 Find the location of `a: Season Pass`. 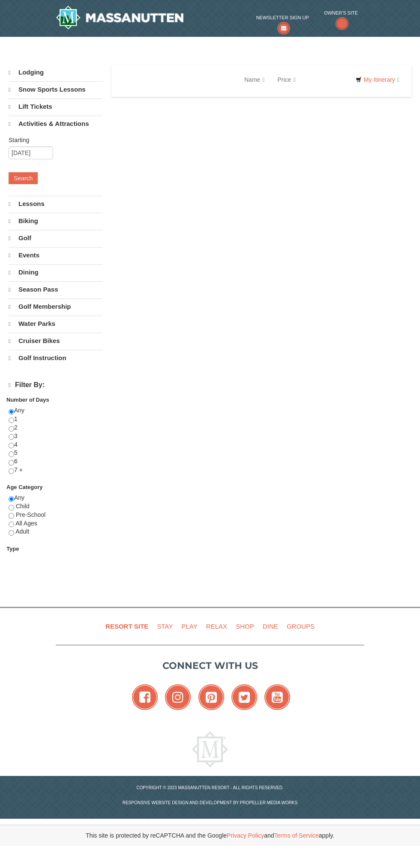

a: Season Pass is located at coordinates (56, 289).